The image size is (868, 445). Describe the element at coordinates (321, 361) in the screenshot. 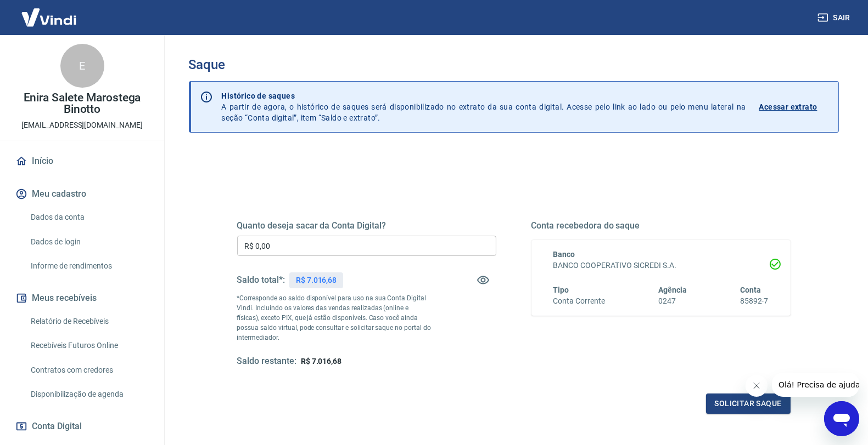

I see `span: R$ 7.016,68` at that location.